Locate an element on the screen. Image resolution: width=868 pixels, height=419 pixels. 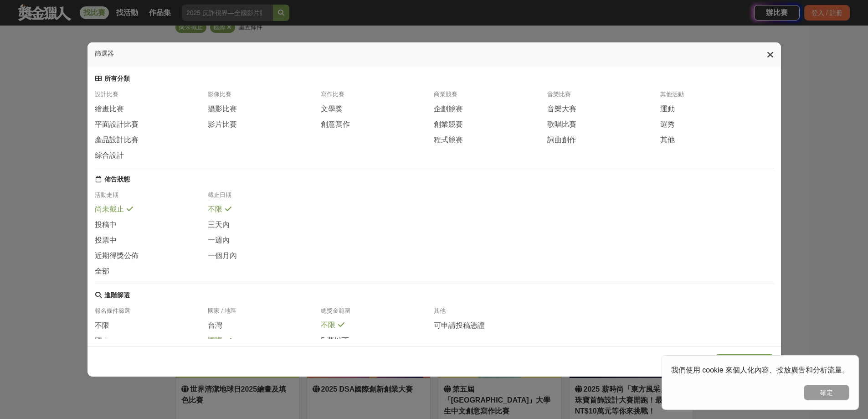
span: 繪畫比賽 is located at coordinates (109, 109).